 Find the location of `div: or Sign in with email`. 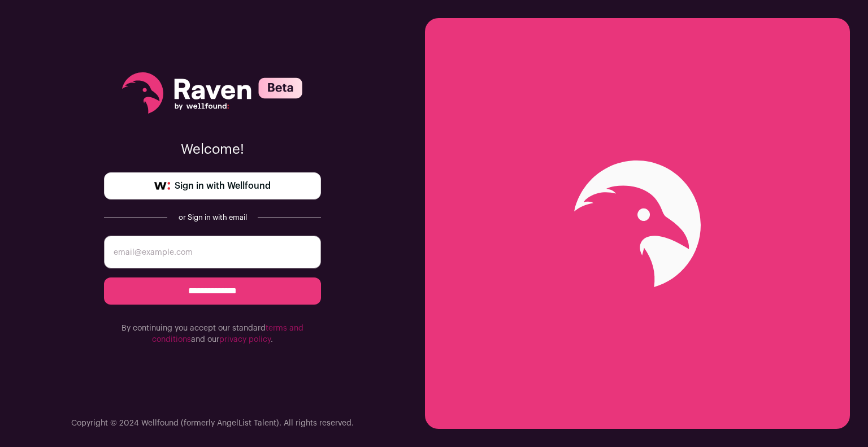

div: or Sign in with email is located at coordinates (213, 217).